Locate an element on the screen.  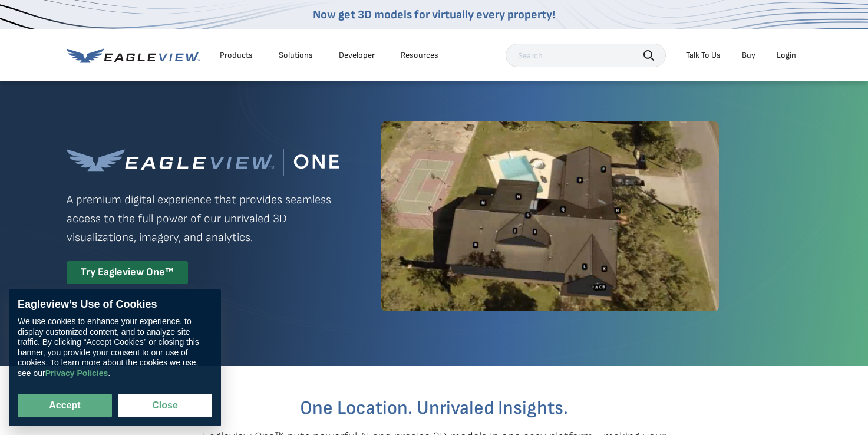
a: Privacy Policies is located at coordinates (77, 374).